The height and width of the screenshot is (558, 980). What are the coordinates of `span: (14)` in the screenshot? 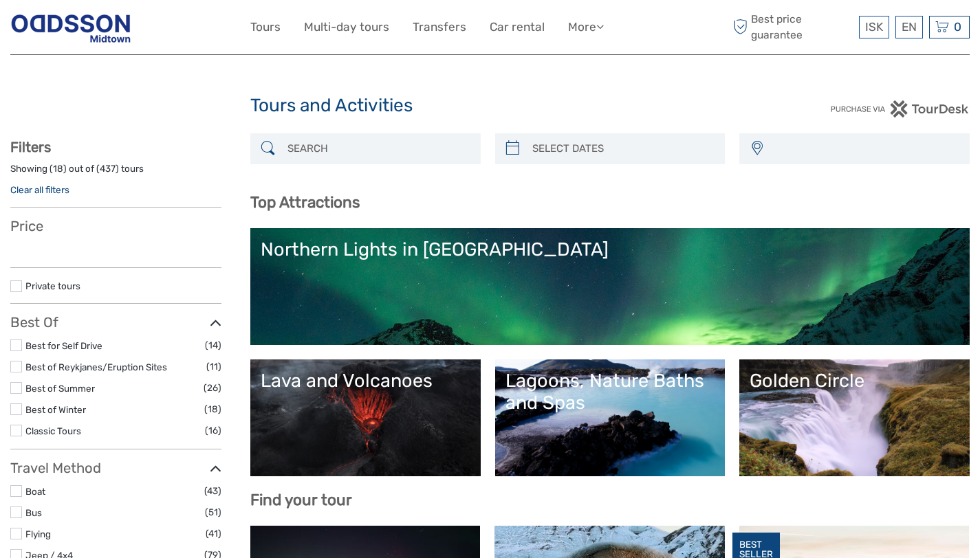 It's located at (213, 345).